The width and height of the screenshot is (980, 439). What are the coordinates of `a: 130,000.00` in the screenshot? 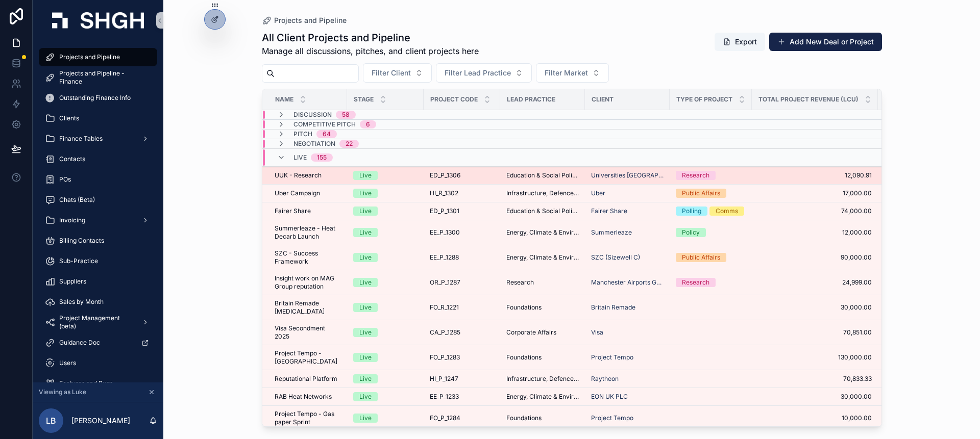 It's located at (815, 357).